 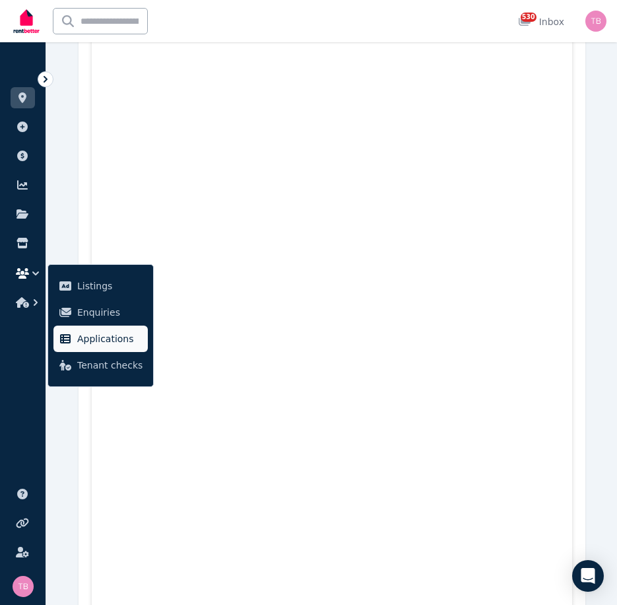 What do you see at coordinates (110, 365) in the screenshot?
I see `span: Tenant checks` at bounding box center [110, 365].